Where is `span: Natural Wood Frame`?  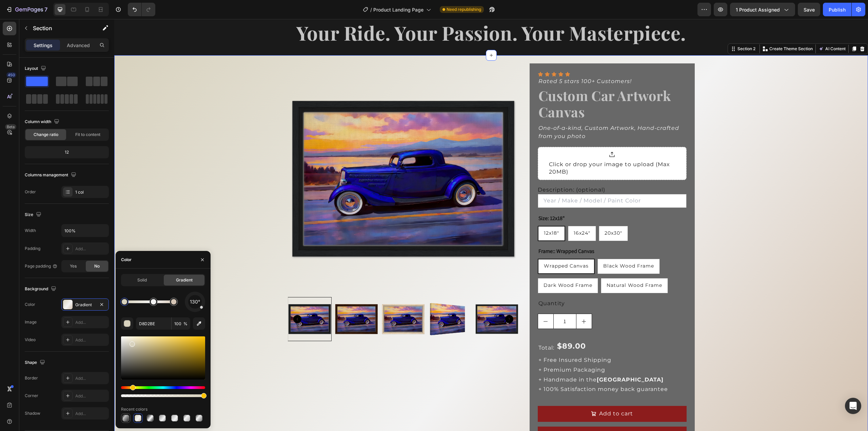
span: Natural Wood Frame is located at coordinates (520, 266).